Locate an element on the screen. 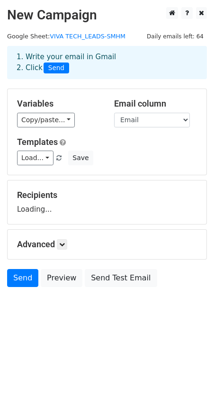 The height and width of the screenshot is (404, 214). a: Templates is located at coordinates (37, 142).